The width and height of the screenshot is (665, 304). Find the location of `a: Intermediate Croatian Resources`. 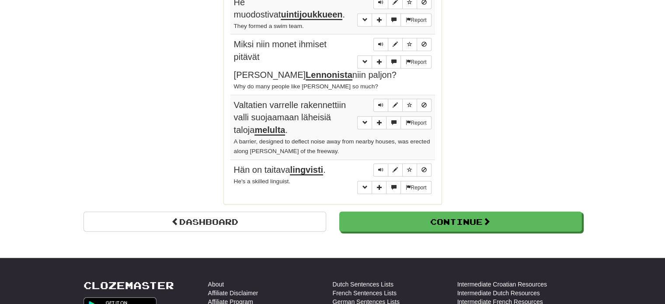

a: Intermediate Croatian Resources is located at coordinates (502, 284).